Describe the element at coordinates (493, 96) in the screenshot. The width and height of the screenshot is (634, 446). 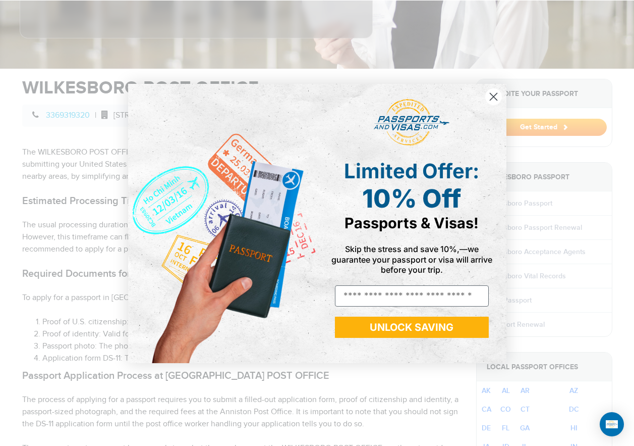
I see `button: Close dialog` at that location.